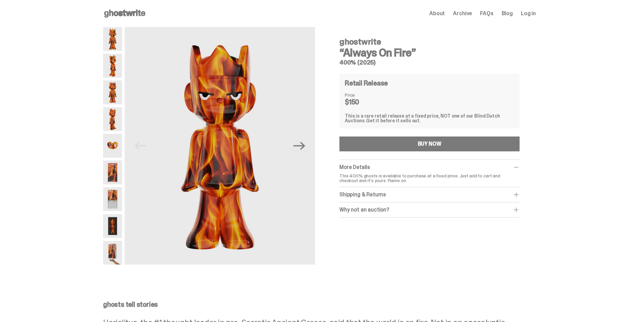 This screenshot has width=644, height=322. What do you see at coordinates (463, 14) in the screenshot?
I see `span: Archive` at bounding box center [463, 14].